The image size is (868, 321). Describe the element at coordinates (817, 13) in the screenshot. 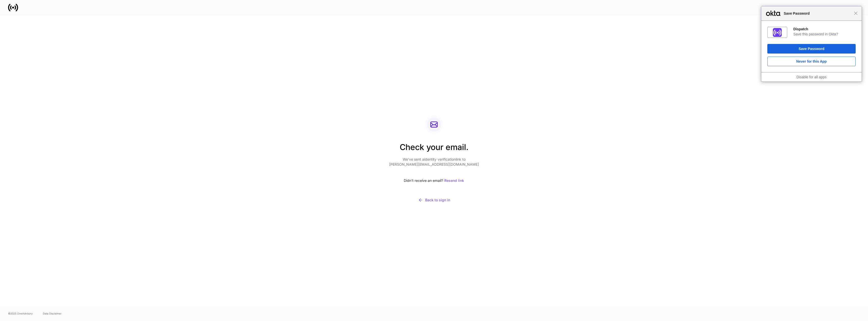

I see `span: Save Password` at that location.